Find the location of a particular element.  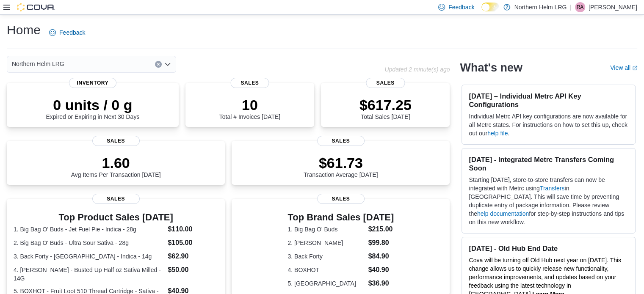

h1: Home is located at coordinates (24, 30).